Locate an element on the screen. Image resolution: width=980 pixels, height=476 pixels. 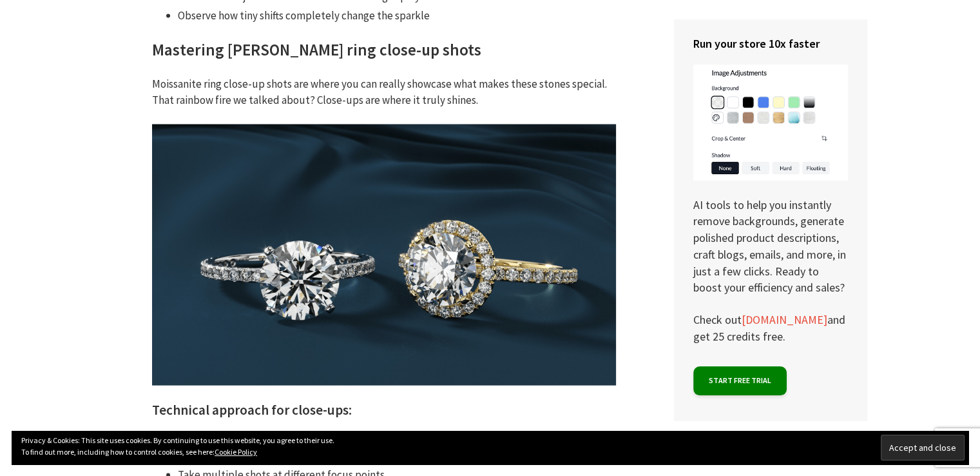
p: Check out and get 25 credits free. is located at coordinates (771, 327).